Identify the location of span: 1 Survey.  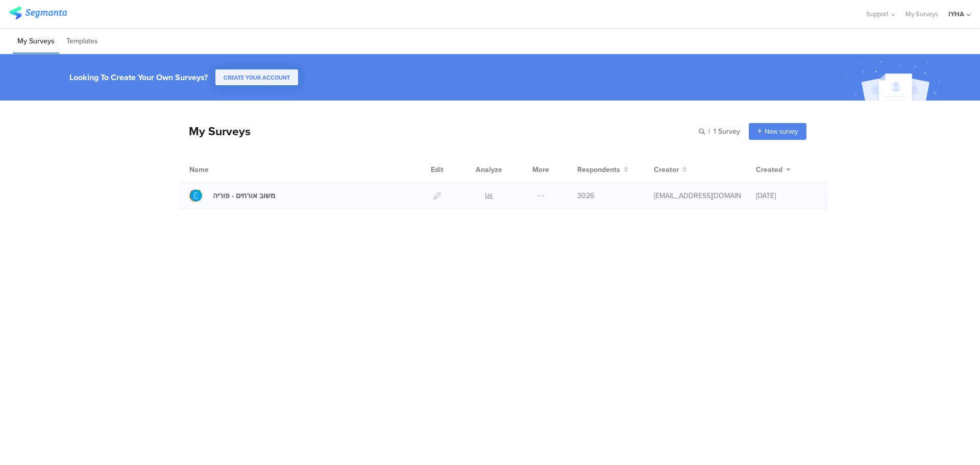
(727, 131).